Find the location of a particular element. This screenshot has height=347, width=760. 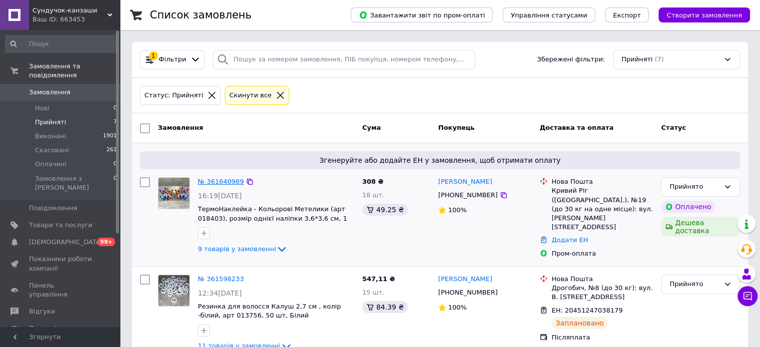

div: Статус: Прийняті is located at coordinates (174, 95).